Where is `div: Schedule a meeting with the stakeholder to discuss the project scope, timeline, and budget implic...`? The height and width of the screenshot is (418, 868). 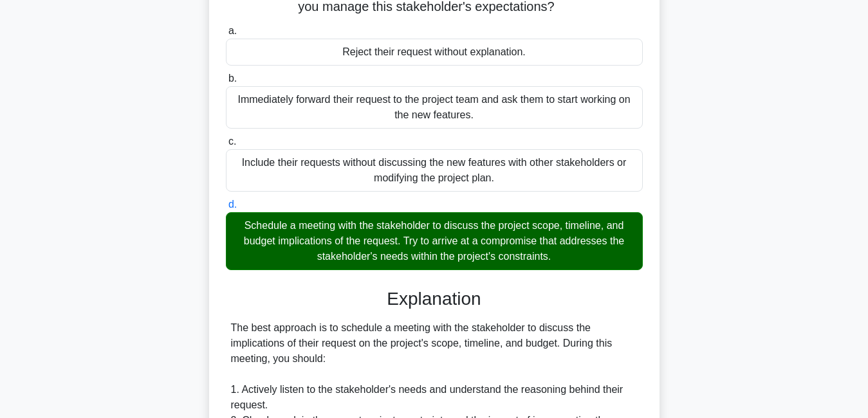
div: Schedule a meeting with the stakeholder to discuss the project scope, timeline, and budget implic... is located at coordinates (434, 241).